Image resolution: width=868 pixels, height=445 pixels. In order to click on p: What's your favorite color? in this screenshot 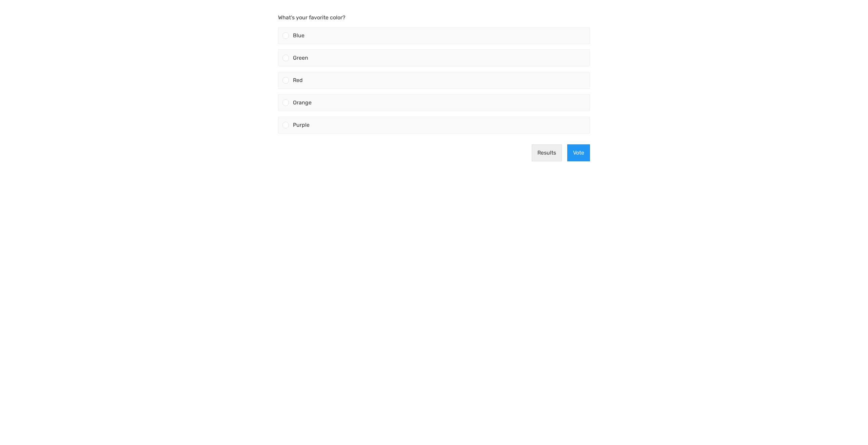, I will do `click(434, 17)`.